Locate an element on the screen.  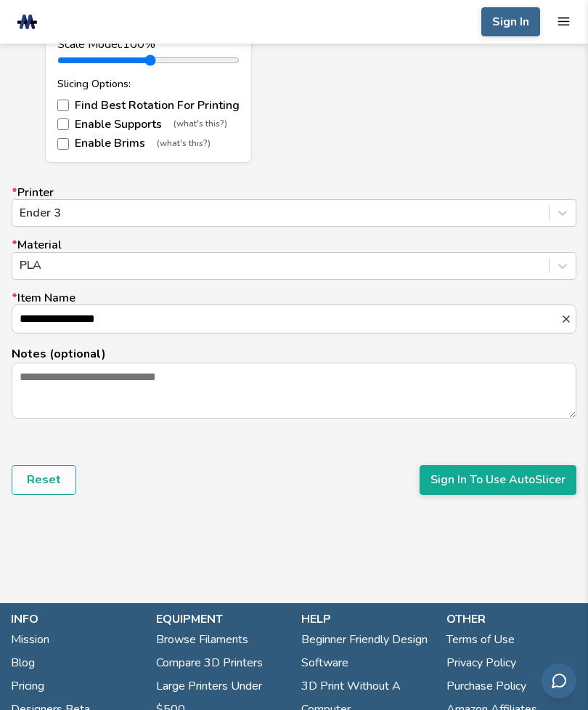
button: *Item Name is located at coordinates (568, 319).